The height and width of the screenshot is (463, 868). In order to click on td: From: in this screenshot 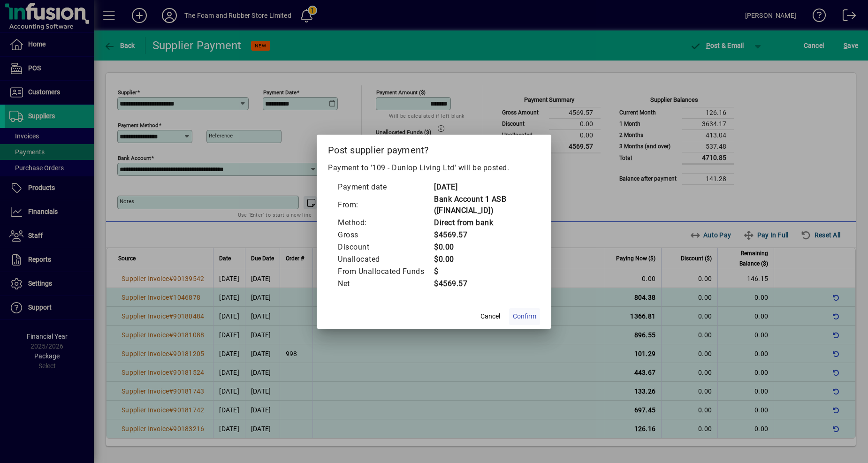, I will do `click(386, 205)`.